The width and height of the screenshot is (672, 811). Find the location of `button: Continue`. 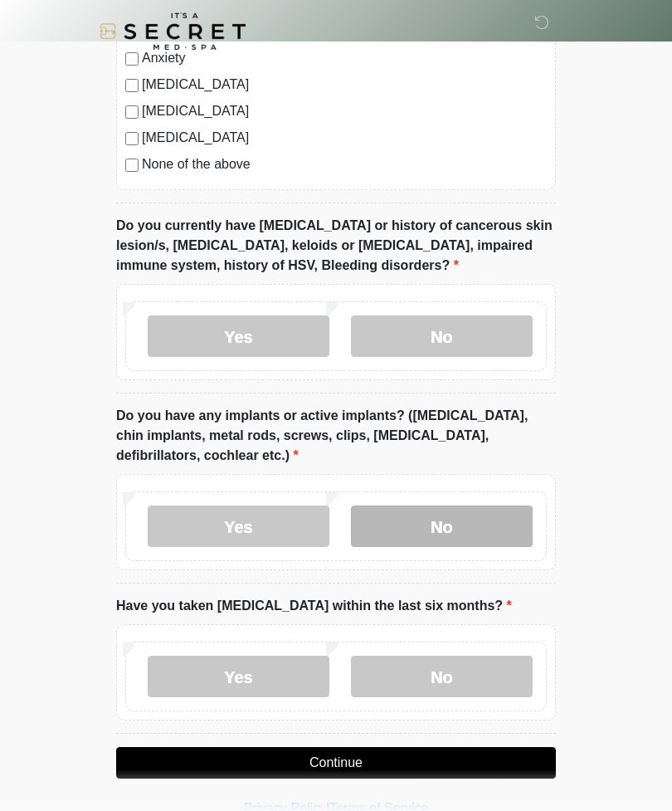

button: Continue is located at coordinates (336, 763).